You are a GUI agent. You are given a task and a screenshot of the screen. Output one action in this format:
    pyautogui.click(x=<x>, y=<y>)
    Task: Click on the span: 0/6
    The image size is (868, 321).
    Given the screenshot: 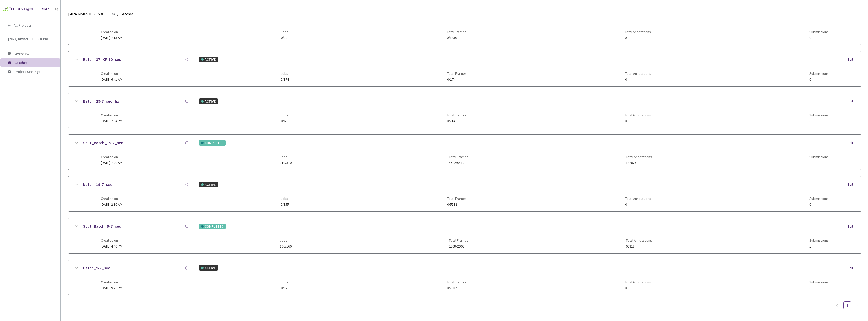 What is the action you would take?
    pyautogui.click(x=285, y=121)
    